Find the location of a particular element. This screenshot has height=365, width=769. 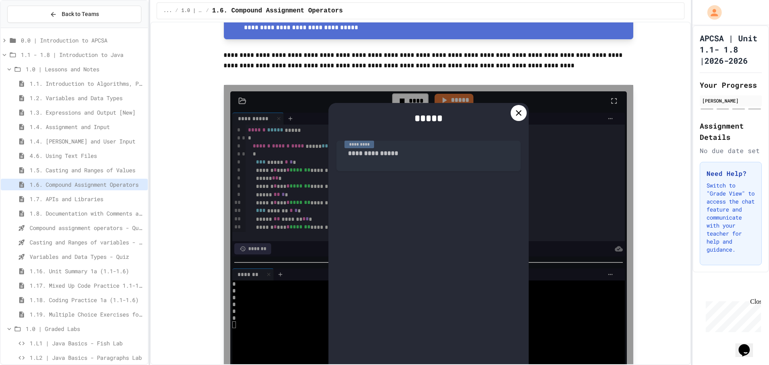

span: 1.17. Mixed Up Code Practice 1.1-1.6 is located at coordinates (87, 285).